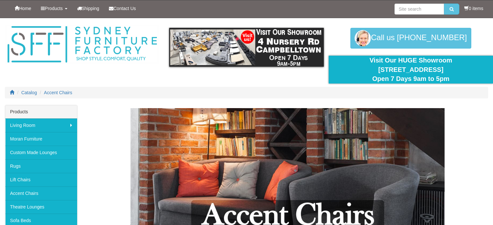  What do you see at coordinates (41, 112) in the screenshot?
I see `div: Products` at bounding box center [41, 112].